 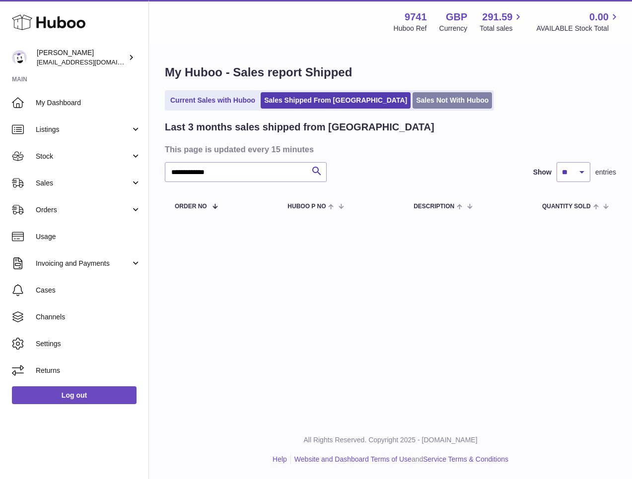 I want to click on strong: GBP, so click(x=456, y=17).